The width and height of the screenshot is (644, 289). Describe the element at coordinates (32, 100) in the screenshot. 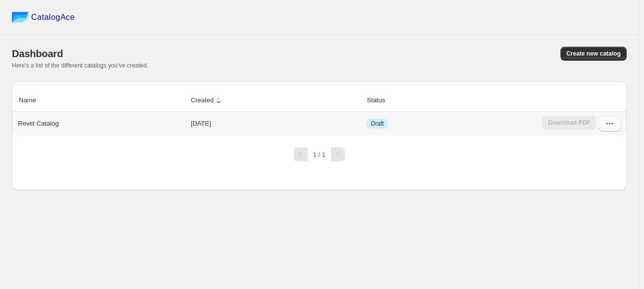

I see `button: Name` at that location.